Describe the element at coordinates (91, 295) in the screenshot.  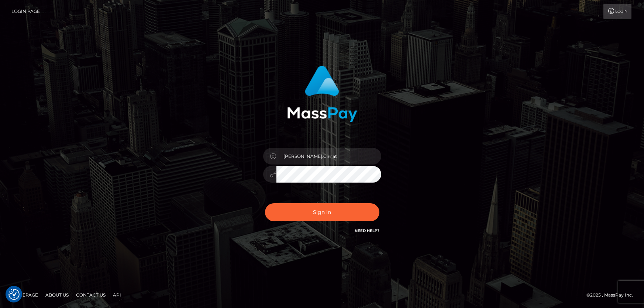
I see `a: Contact Us` at that location.